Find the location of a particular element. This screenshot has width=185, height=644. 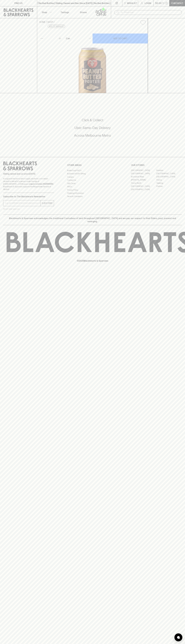

div: Can is located at coordinates (78, 38).